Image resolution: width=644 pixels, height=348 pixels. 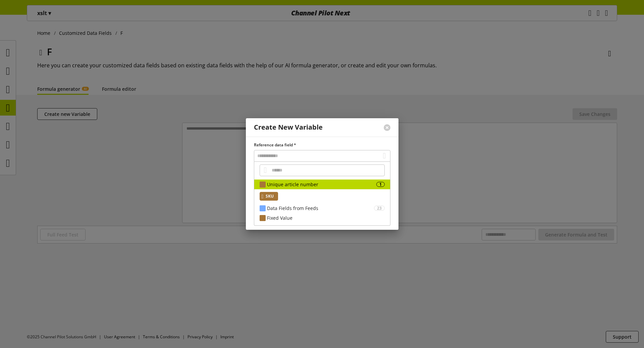 I want to click on div: Unique article number, so click(x=321, y=185).